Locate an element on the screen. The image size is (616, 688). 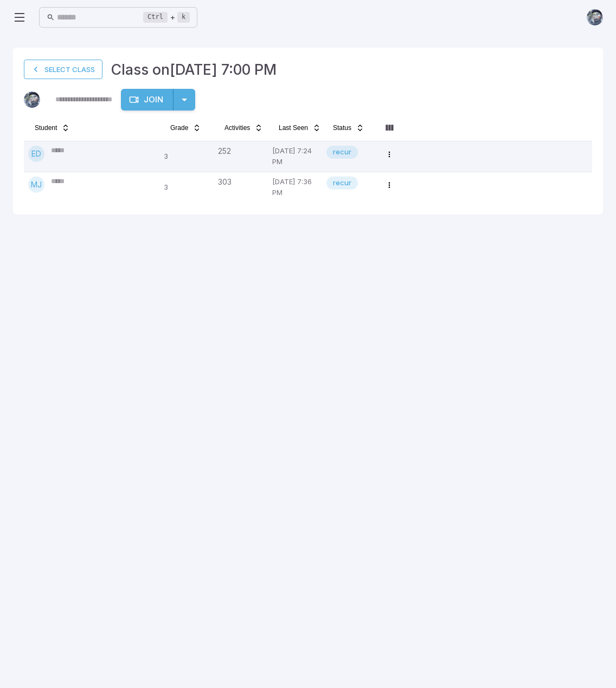
kbd: Ctrl is located at coordinates (155, 17).